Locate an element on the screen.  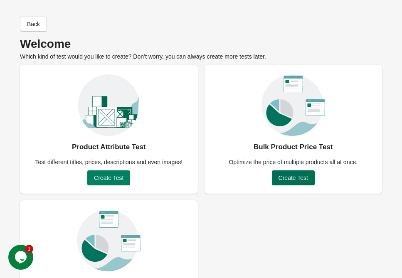
div: Test different titles, prices, descriptions and even images! is located at coordinates (108, 162).